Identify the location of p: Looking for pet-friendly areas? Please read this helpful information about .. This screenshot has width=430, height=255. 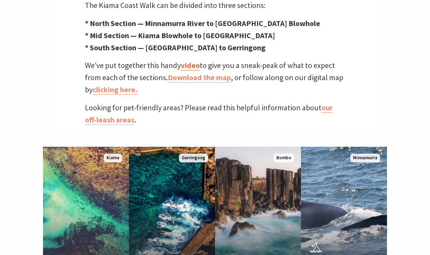
(215, 114).